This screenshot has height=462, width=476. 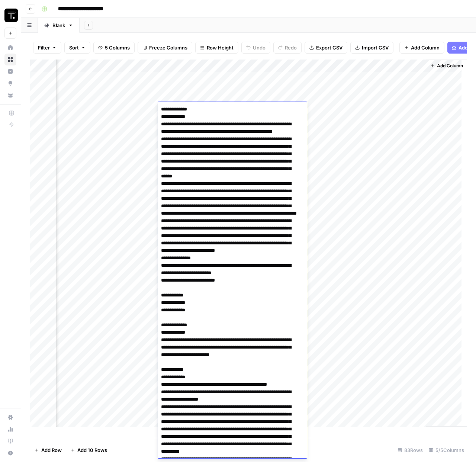 What do you see at coordinates (93, 450) in the screenshot?
I see `span: Add 10 Rows` at bounding box center [93, 450].